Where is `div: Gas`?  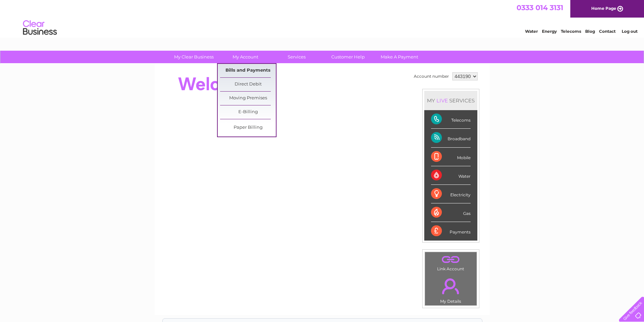
div: Gas is located at coordinates (450, 212).